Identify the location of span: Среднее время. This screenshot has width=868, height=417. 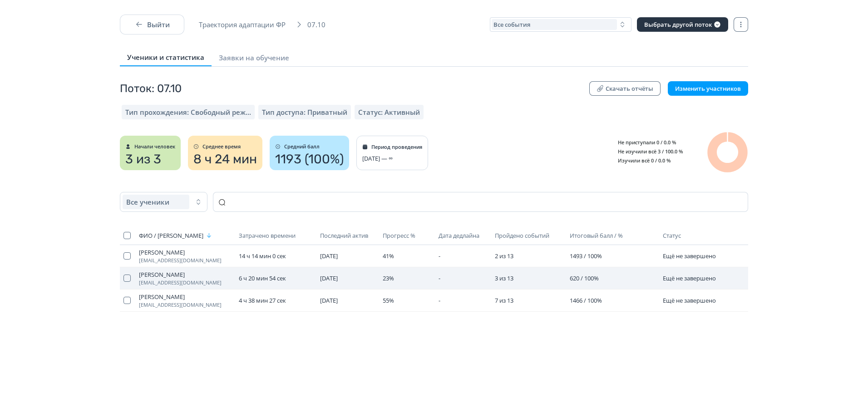
(221, 146).